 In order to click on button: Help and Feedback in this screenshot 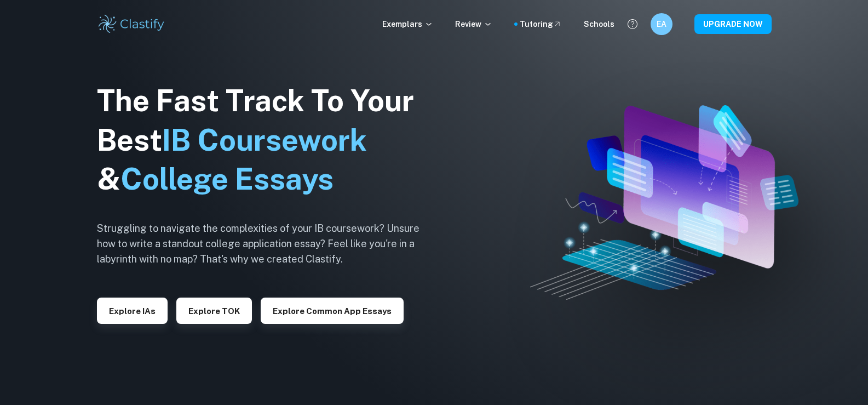, I will do `click(633, 24)`.